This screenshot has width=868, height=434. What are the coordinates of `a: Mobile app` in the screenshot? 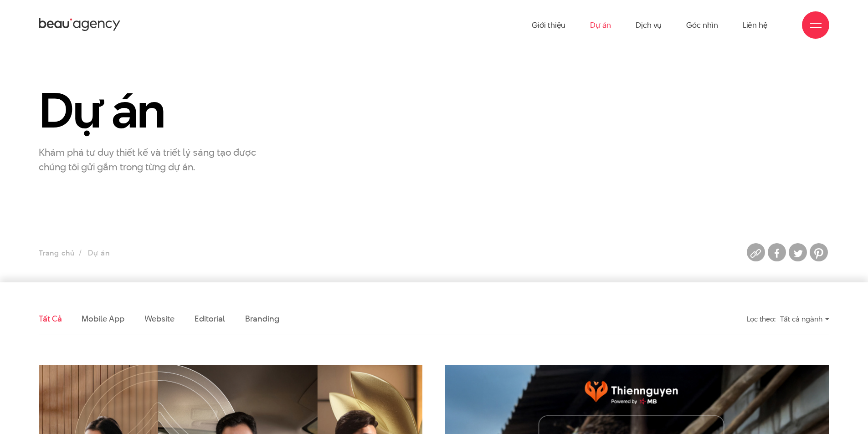 It's located at (102, 319).